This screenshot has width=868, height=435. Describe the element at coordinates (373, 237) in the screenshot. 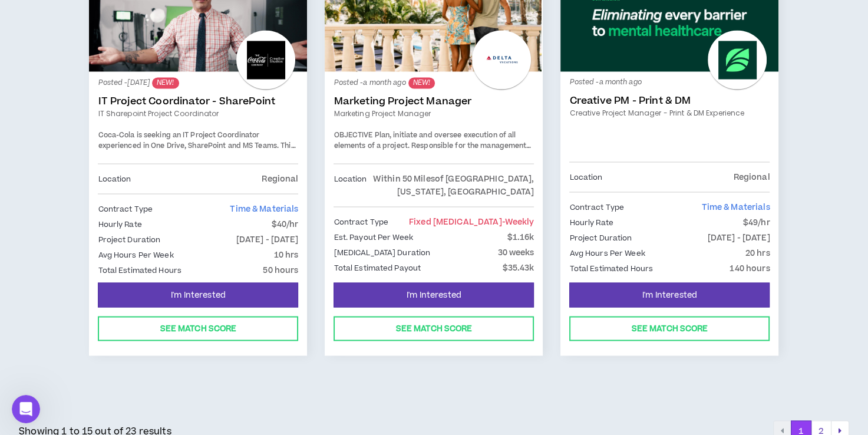

I see `p: Est. Payout Per Week` at that location.